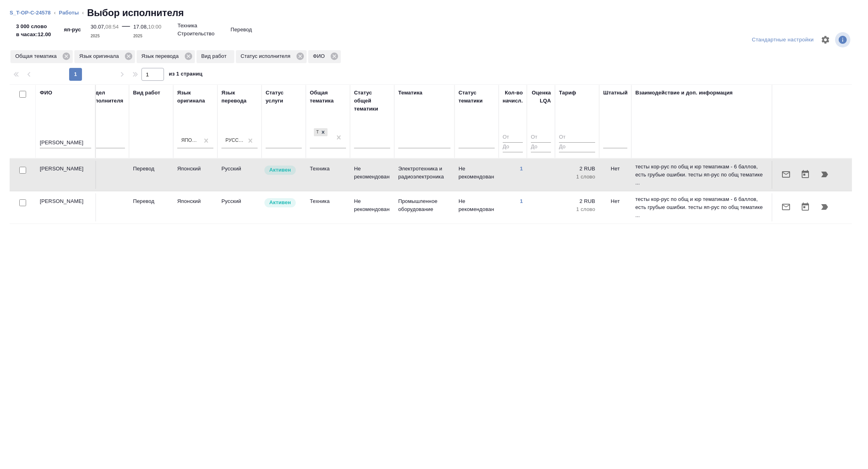  What do you see at coordinates (97, 27) in the screenshot?
I see `p: 30.07,` at bounding box center [97, 27].